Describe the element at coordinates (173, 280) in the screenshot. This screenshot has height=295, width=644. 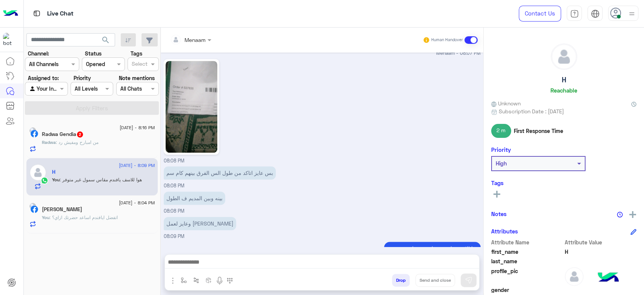
I see `img: send attachment` at that location.